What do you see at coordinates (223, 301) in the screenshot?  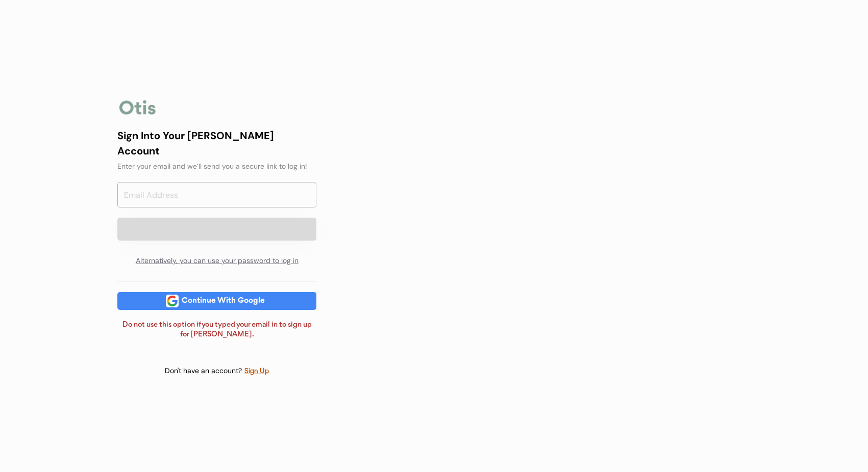 I see `div: Continue With Google` at bounding box center [223, 301].